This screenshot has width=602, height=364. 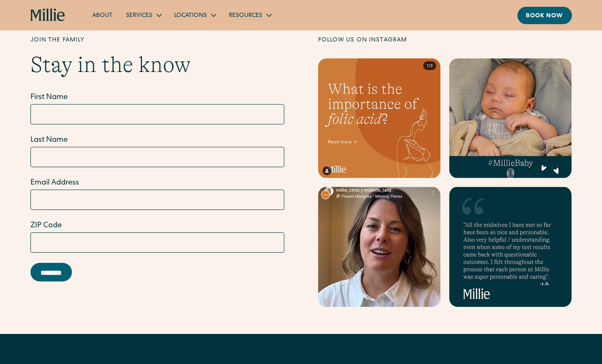 I want to click on h2: Stay in the know, so click(x=157, y=64).